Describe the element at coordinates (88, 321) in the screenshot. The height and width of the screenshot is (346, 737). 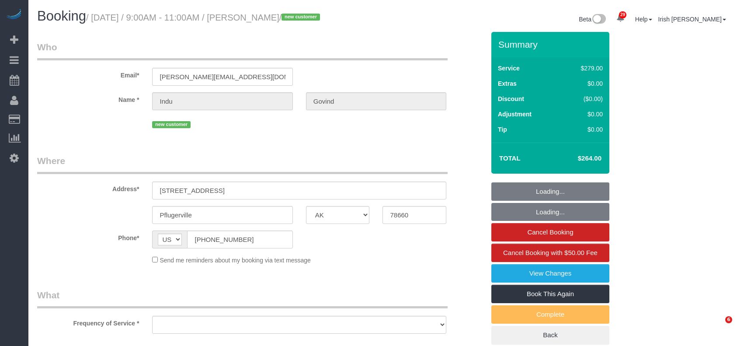
I see `label: Frequency of Service *` at that location.